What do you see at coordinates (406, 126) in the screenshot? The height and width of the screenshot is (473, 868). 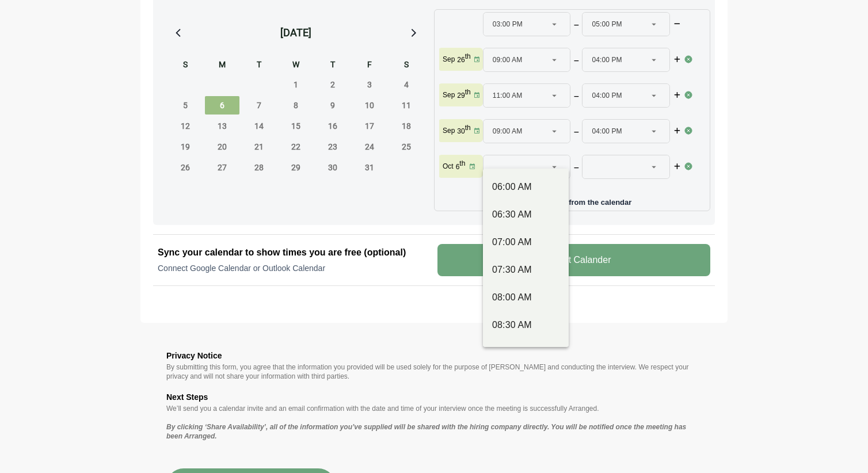 I see `span: Saturday, October 18, 2025` at bounding box center [406, 126].